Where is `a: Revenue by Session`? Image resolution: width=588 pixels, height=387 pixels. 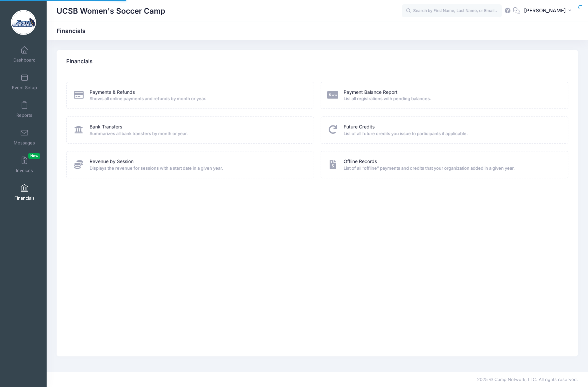
a: Revenue by Session is located at coordinates (111, 161).